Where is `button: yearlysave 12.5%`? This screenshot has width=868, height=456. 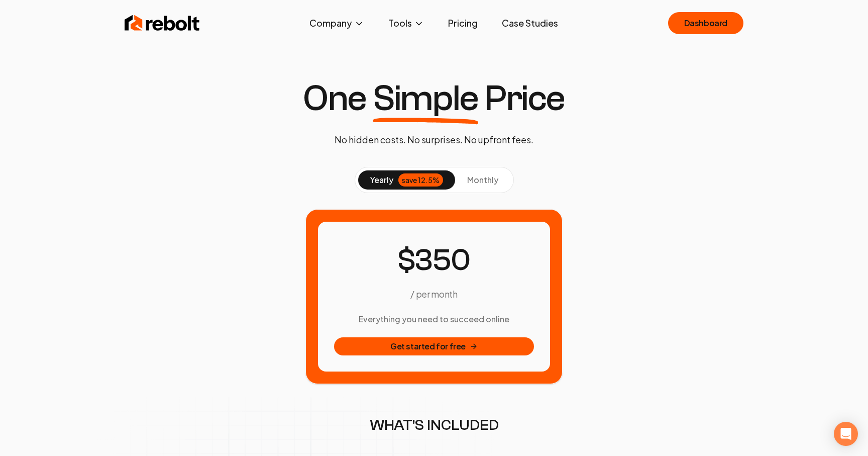 button: yearlysave 12.5% is located at coordinates (406, 180).